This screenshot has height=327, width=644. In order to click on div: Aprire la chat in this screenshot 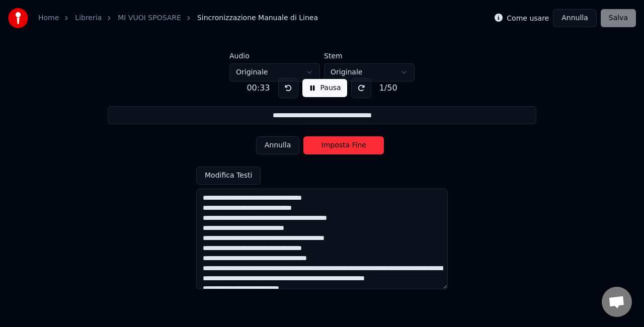, I will do `click(617, 302)`.